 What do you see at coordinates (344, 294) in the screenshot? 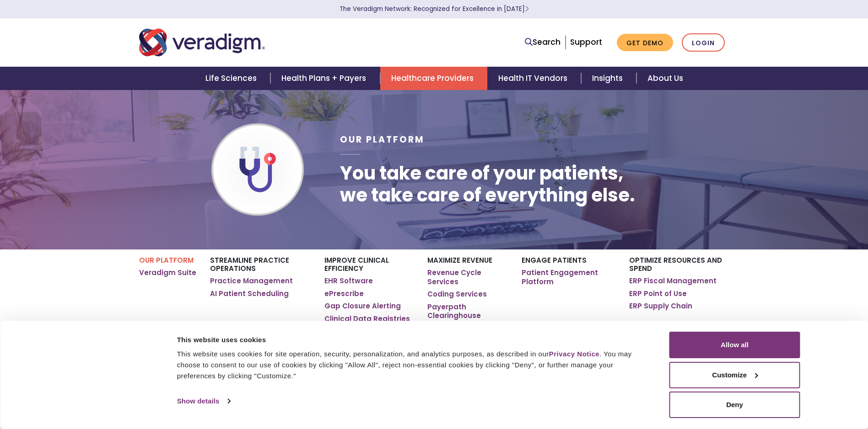
I see `a: ePrescribe` at bounding box center [344, 294].